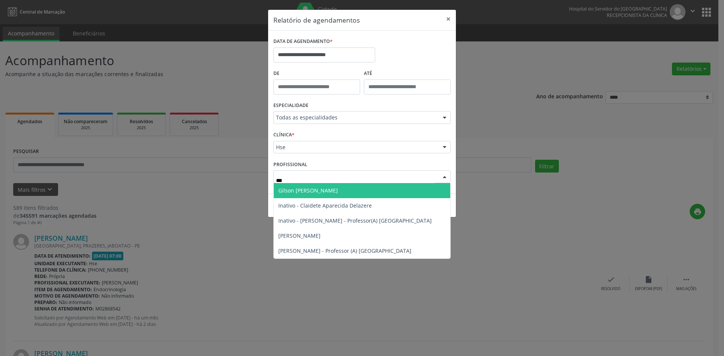 Image resolution: width=724 pixels, height=356 pixels. I want to click on button: Close, so click(448, 19).